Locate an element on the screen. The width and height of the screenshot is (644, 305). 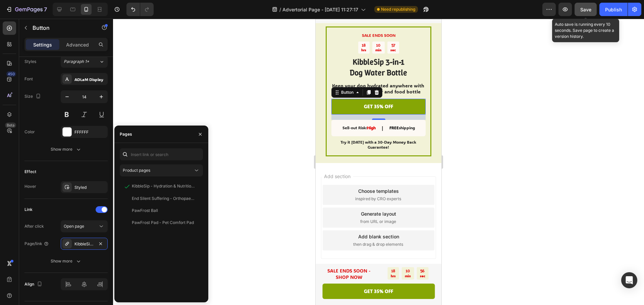
span: Need republishing is located at coordinates (398, 9).